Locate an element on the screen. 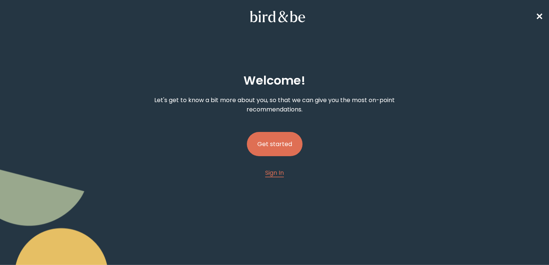  span: Sign In is located at coordinates (274, 173).